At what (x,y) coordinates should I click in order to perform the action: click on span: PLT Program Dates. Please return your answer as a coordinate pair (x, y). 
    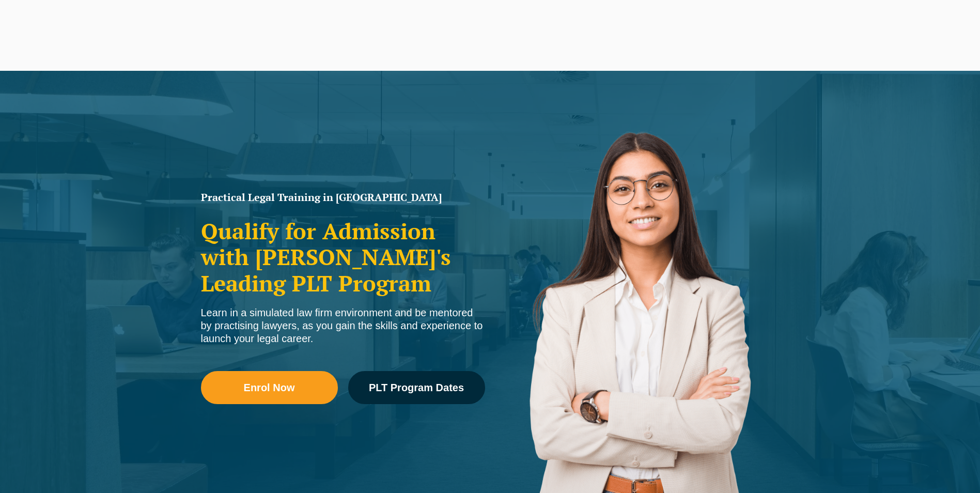
    Looking at the image, I should click on (417, 387).